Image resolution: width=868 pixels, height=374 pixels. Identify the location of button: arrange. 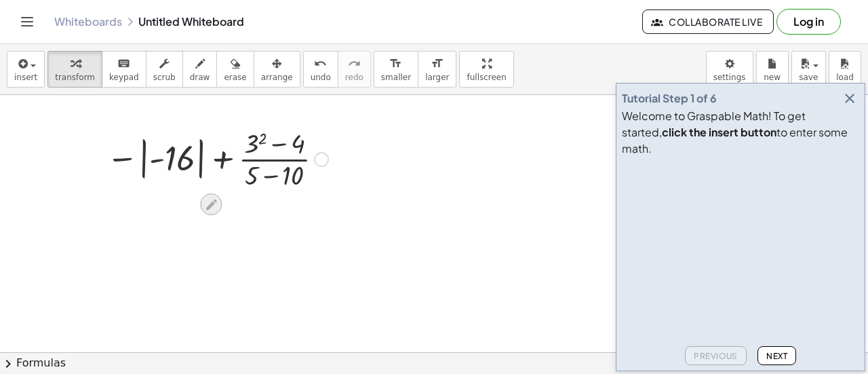
(277, 69).